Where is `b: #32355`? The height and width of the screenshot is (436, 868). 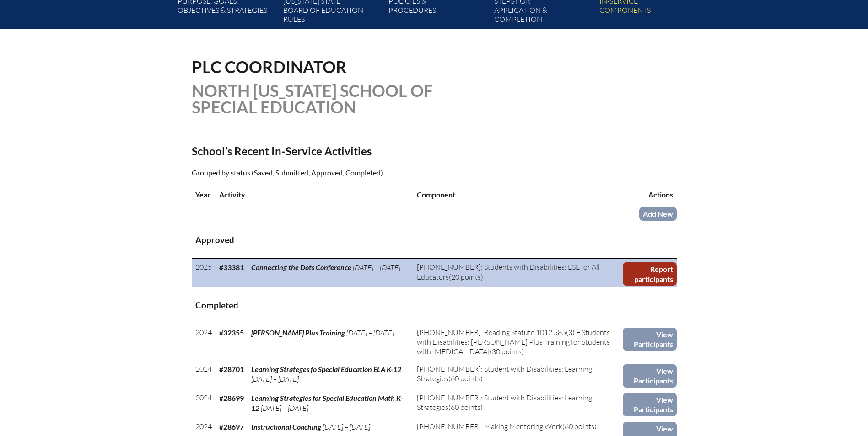 b: #32355 is located at coordinates (232, 333).